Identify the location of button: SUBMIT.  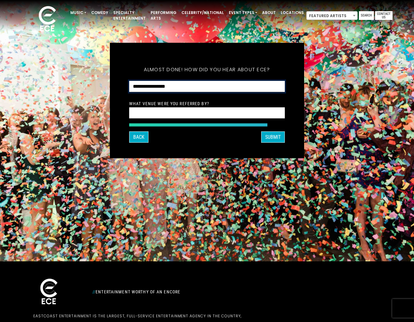
(273, 137).